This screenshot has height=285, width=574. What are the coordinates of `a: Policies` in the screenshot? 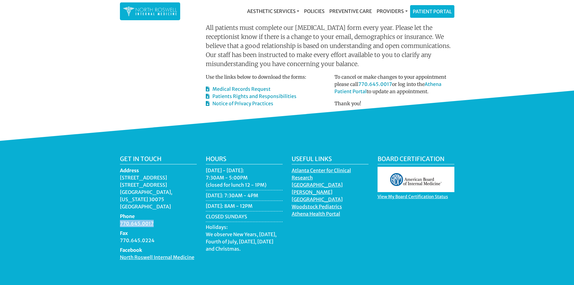 It's located at (314, 11).